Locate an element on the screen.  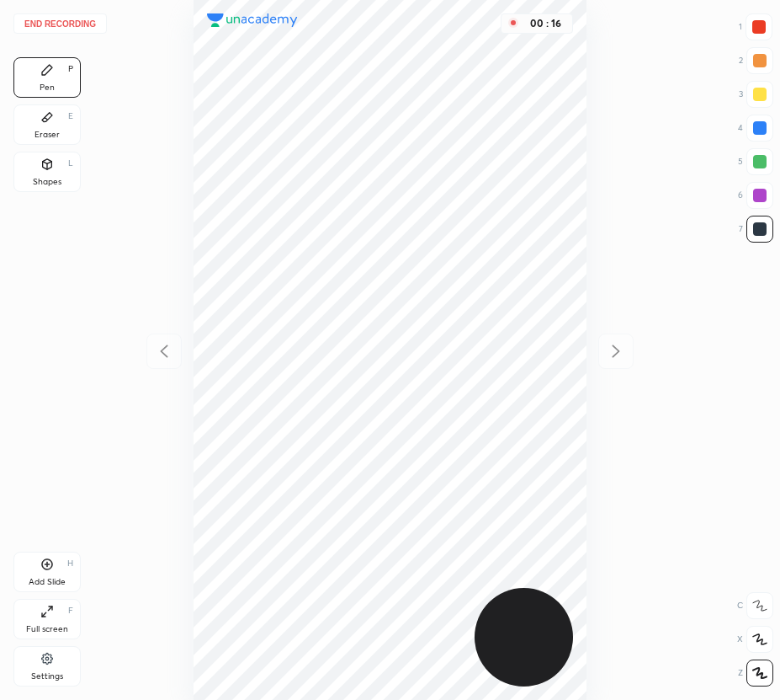
div: Shapes is located at coordinates (47, 182).